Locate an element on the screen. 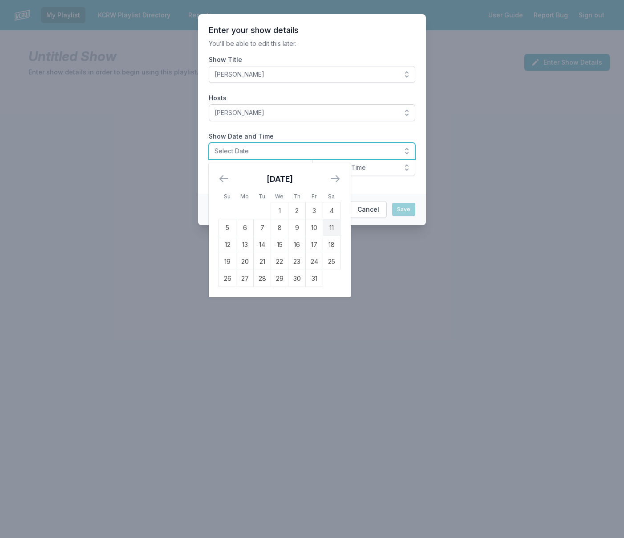 This screenshot has height=538, width=624. small: We is located at coordinates (279, 196).